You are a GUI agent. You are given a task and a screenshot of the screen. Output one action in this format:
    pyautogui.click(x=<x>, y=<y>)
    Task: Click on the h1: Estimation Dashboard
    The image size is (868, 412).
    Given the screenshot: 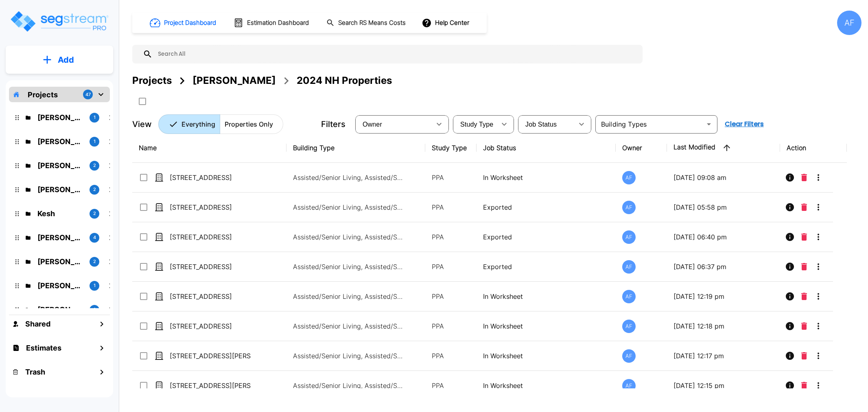 What is the action you would take?
    pyautogui.click(x=278, y=23)
    